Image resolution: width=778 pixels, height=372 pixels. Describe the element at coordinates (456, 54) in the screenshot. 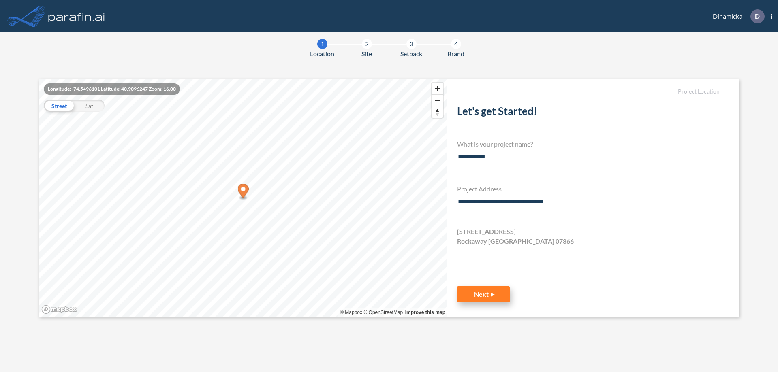

I see `span: Brand` at that location.